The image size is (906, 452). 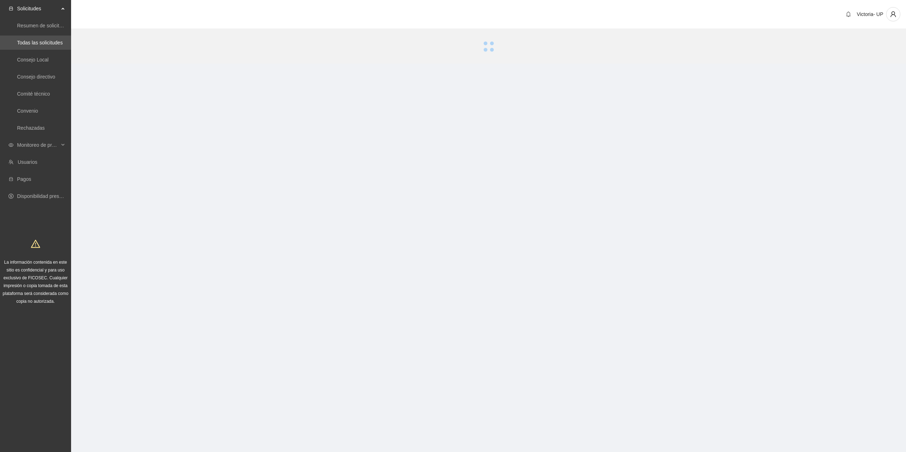 What do you see at coordinates (57, 26) in the screenshot?
I see `a: Resumen de solicitudes por aprobar` at bounding box center [57, 26].